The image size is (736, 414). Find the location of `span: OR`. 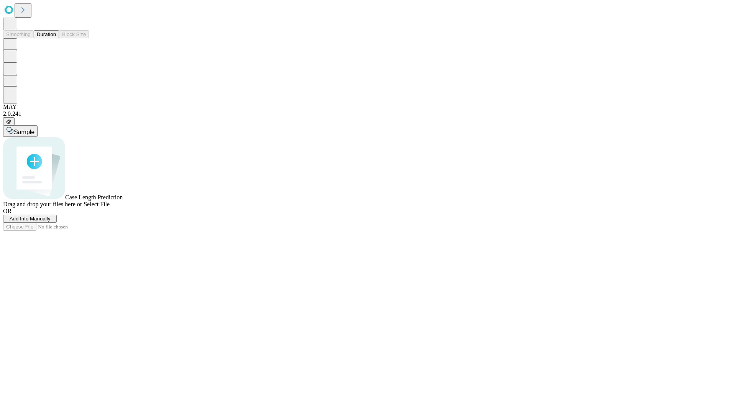

span: OR is located at coordinates (7, 211).